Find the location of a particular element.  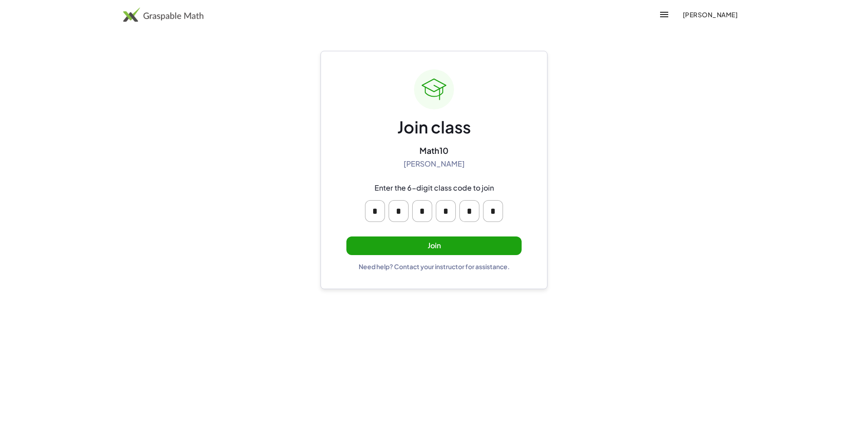

input: Please enter OTP character 2 is located at coordinates (398, 211).